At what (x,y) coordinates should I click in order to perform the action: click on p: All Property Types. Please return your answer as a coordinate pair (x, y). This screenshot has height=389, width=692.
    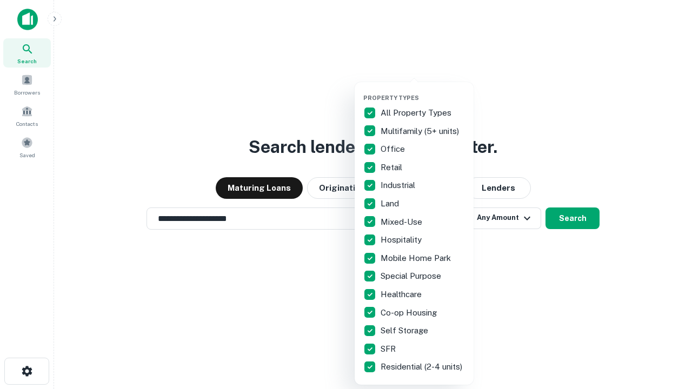
    Looking at the image, I should click on (417, 113).